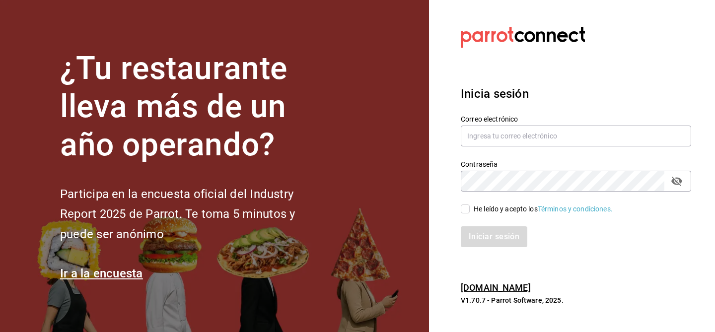  I want to click on a: Términos y condiciones., so click(575, 209).